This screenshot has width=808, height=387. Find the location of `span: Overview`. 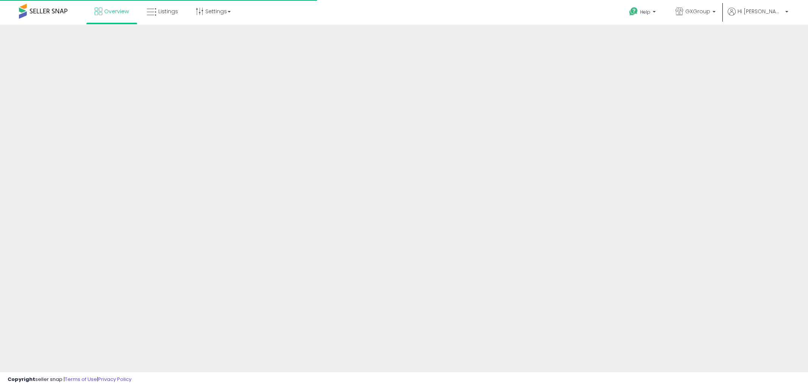

span: Overview is located at coordinates (116, 11).